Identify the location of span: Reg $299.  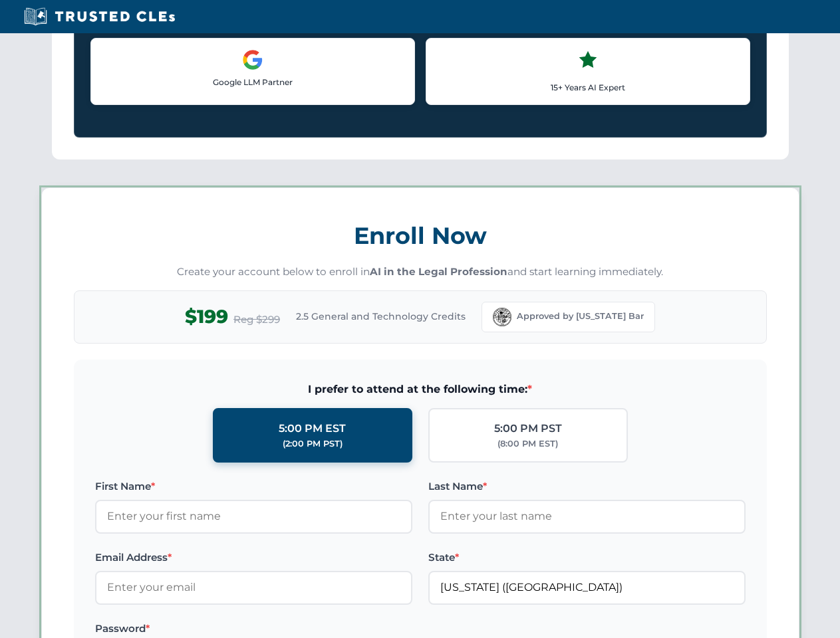
(257, 320).